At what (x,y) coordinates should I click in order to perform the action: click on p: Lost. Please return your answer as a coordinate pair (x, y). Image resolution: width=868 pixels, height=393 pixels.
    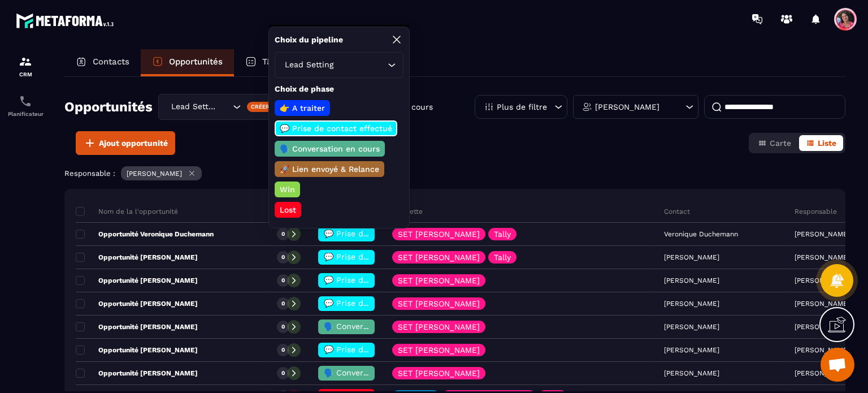
    Looking at the image, I should click on (288, 210).